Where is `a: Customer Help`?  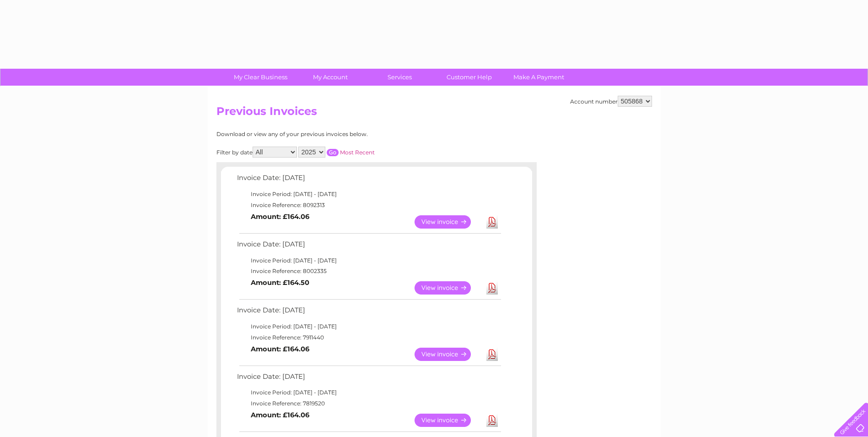
a: Customer Help is located at coordinates (469, 77).